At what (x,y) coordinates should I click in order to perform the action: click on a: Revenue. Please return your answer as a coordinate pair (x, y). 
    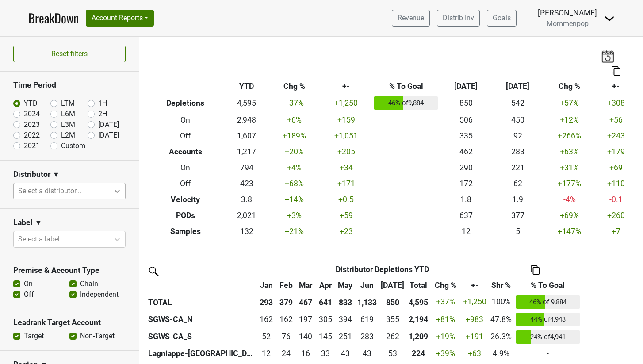
    Looking at the image, I should click on (411, 18).